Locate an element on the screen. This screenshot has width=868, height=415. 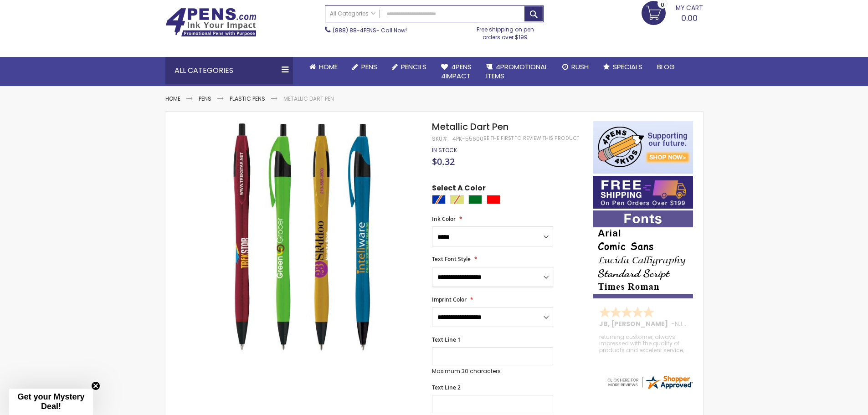
a: All Categories is located at coordinates (353, 13).